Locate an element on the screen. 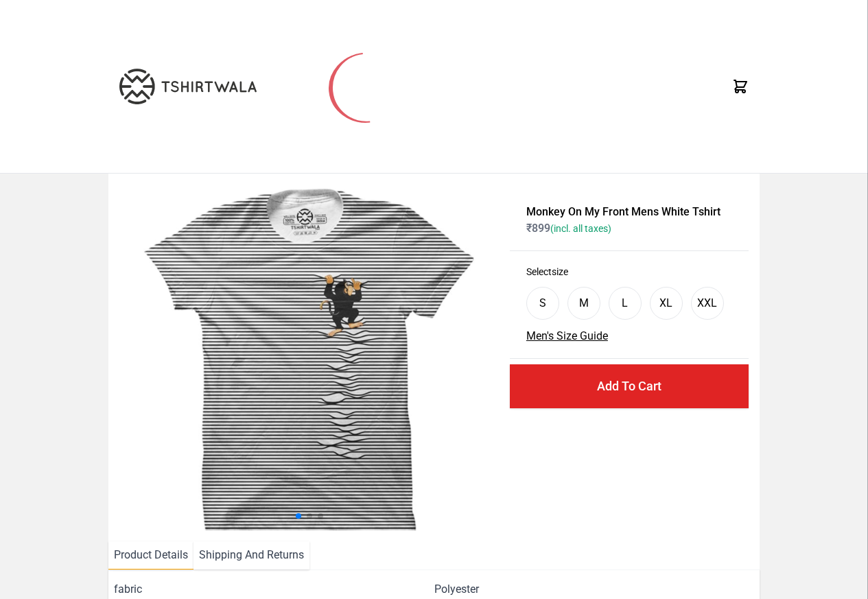 This screenshot has width=868, height=599. div: L is located at coordinates (624, 303).